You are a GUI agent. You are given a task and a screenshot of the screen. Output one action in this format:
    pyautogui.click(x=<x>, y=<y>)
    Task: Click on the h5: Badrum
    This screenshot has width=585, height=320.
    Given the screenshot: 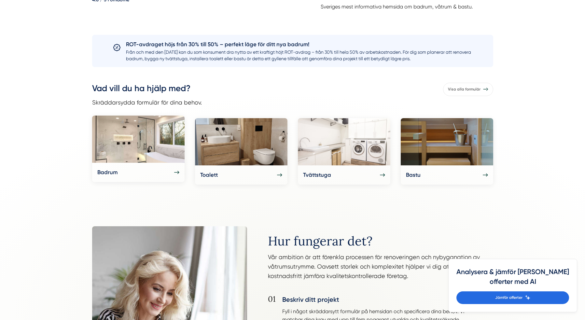 What is the action you would take?
    pyautogui.click(x=107, y=172)
    